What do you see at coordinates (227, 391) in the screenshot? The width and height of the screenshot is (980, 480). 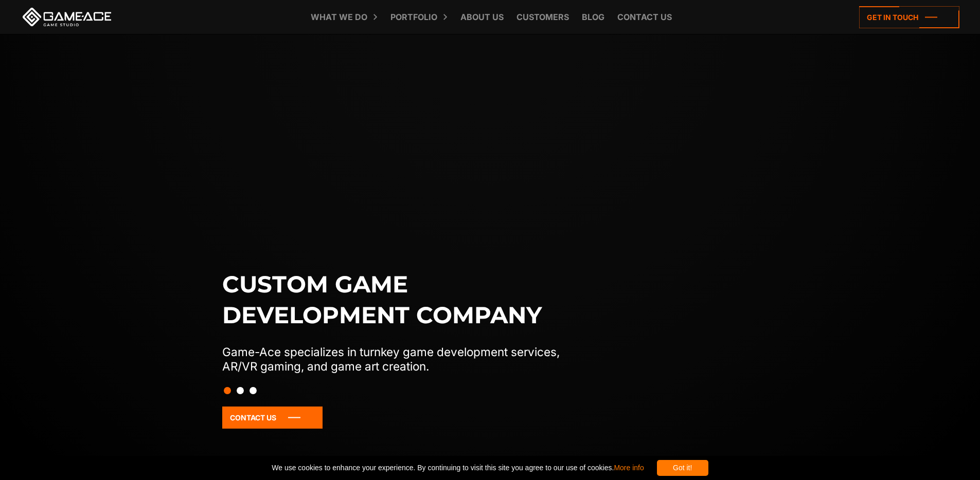 I see `button: Slide 1` at bounding box center [227, 391].